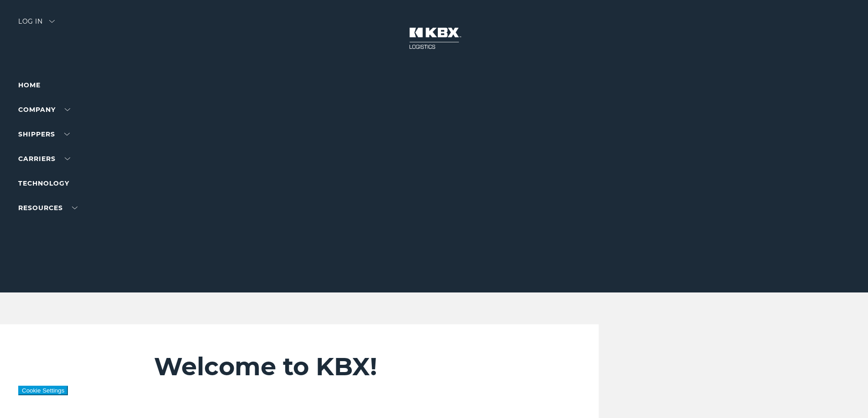  What do you see at coordinates (37, 25) in the screenshot?
I see `div: Log in` at bounding box center [37, 25].